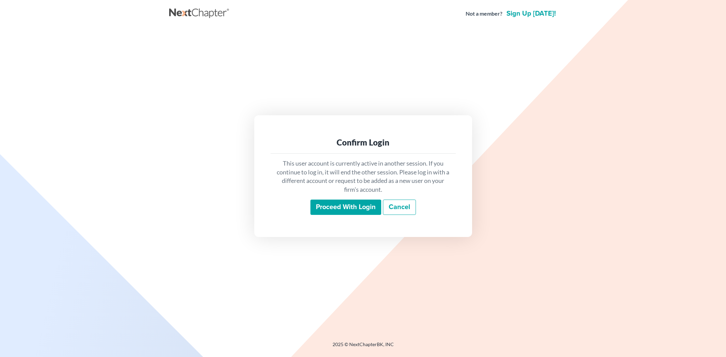 This screenshot has width=726, height=357. What do you see at coordinates (363, 143) in the screenshot?
I see `div: Confirm Login` at bounding box center [363, 143].